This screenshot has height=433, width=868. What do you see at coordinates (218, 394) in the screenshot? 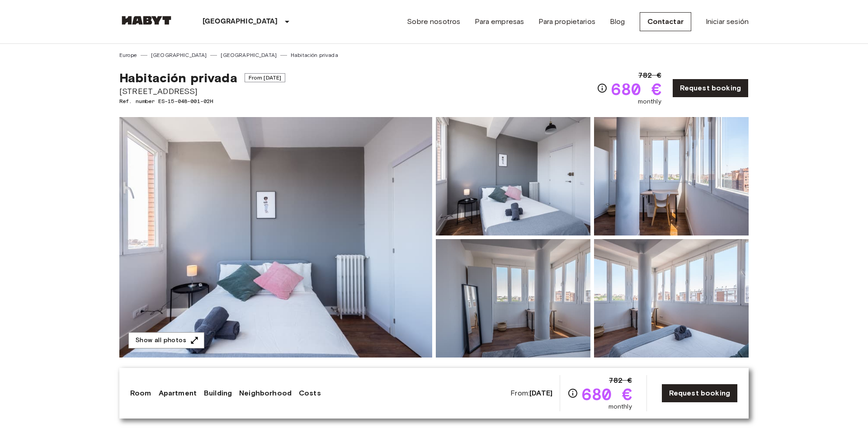
I see `a: Building` at bounding box center [218, 394].